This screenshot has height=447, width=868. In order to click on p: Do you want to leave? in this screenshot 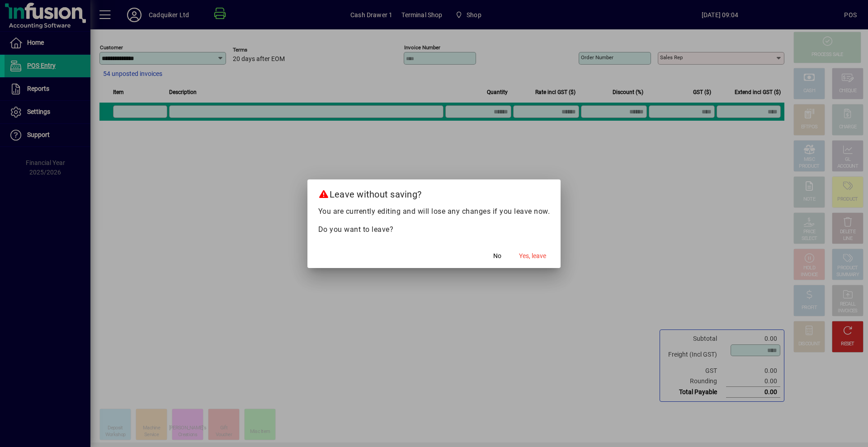, I will do `click(434, 230)`.